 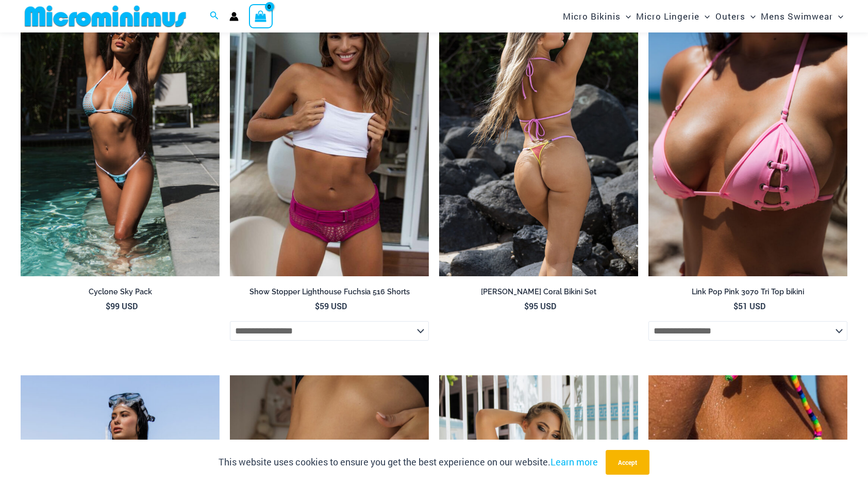 What do you see at coordinates (261, 16) in the screenshot?
I see `a: View Shopping Cart, empty` at bounding box center [261, 16].